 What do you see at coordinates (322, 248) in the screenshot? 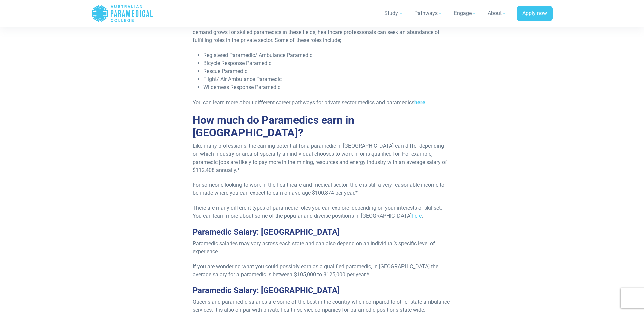
I see `p: Paramedic salaries may vary across each state and can also depend on an individual’s specific lev...` at bounding box center [322, 248].